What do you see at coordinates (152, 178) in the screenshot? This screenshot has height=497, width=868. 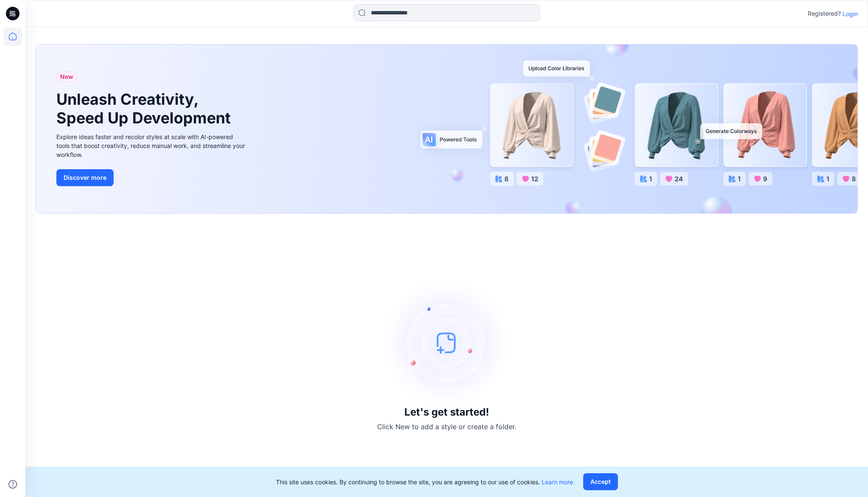 I see `a: Discover more` at bounding box center [152, 178].